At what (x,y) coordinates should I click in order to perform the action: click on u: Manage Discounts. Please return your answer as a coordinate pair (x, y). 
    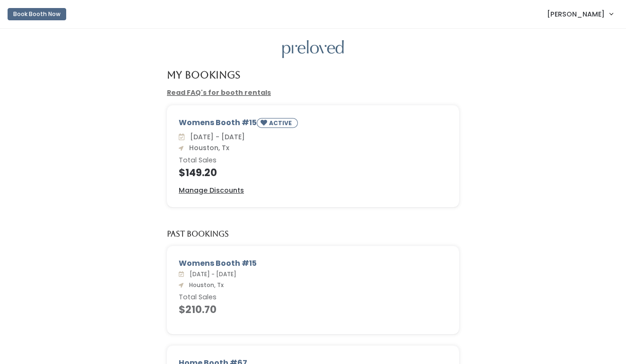
    Looking at the image, I should click on (211, 190).